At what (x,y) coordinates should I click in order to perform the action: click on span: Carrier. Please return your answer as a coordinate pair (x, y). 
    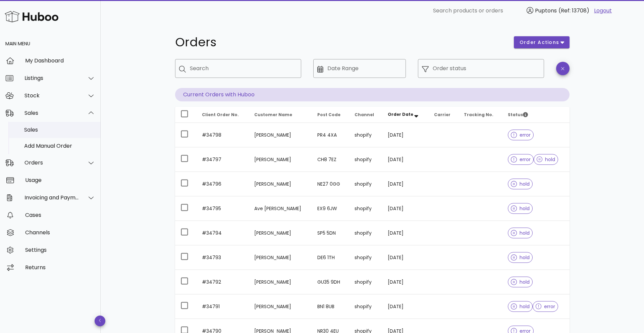
    Looking at the image, I should click on (442, 114).